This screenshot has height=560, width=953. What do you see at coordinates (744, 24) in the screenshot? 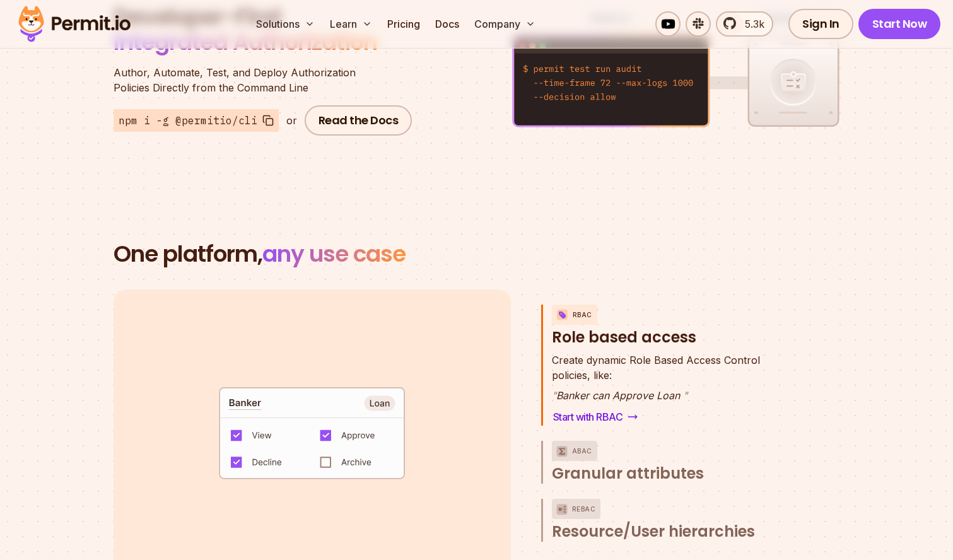
I see `a: 5.3k` at bounding box center [744, 24].